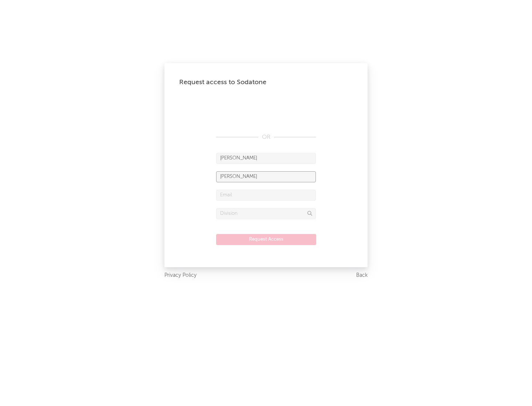 This screenshot has height=406, width=532. What do you see at coordinates (266, 158) in the screenshot?
I see `input: First Name` at bounding box center [266, 158].